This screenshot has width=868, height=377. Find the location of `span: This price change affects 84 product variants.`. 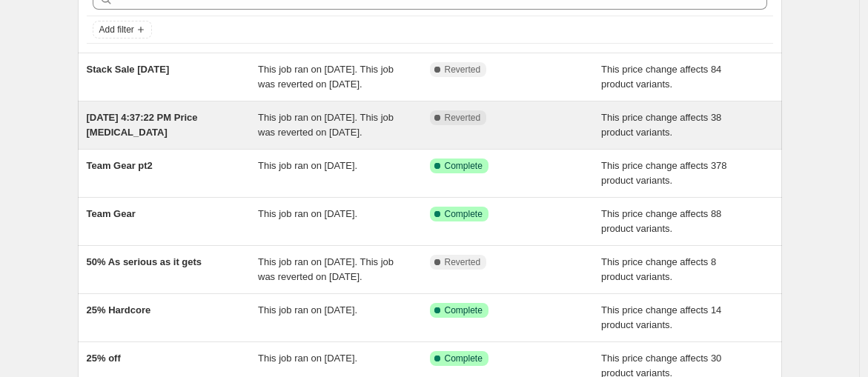

span: This price change affects 84 product variants. is located at coordinates (661, 76).